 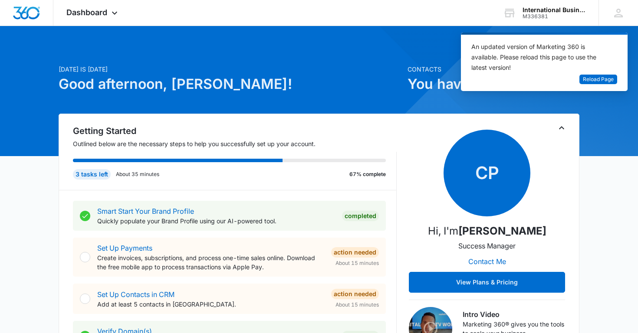 What do you see at coordinates (598, 79) in the screenshot?
I see `button: Reload Page` at bounding box center [598, 79].